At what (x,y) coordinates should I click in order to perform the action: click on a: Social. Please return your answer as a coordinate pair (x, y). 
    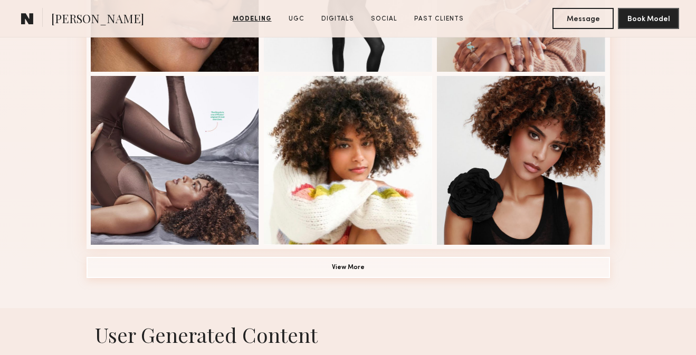
    Looking at the image, I should click on (384, 19).